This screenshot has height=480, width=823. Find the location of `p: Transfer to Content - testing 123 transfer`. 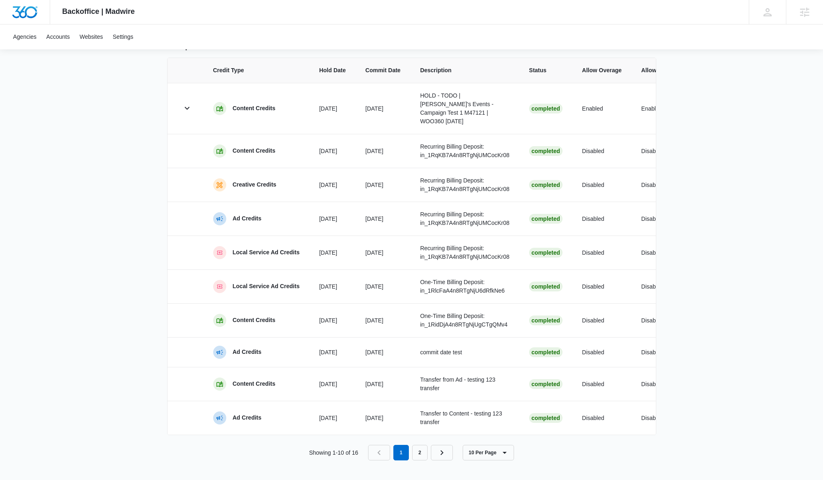

p: Transfer to Content - testing 123 transfer is located at coordinates (465, 418).